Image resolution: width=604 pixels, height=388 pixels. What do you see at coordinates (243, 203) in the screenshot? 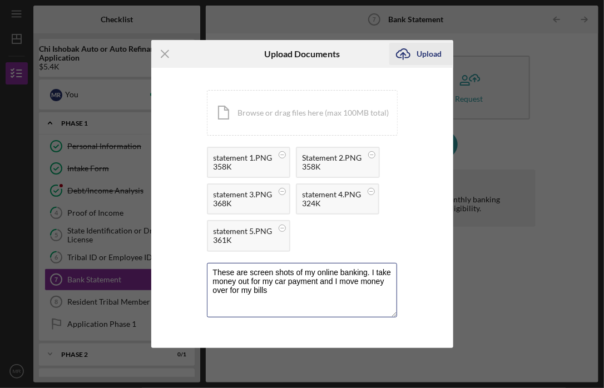
I see `div: 368K` at bounding box center [243, 203].